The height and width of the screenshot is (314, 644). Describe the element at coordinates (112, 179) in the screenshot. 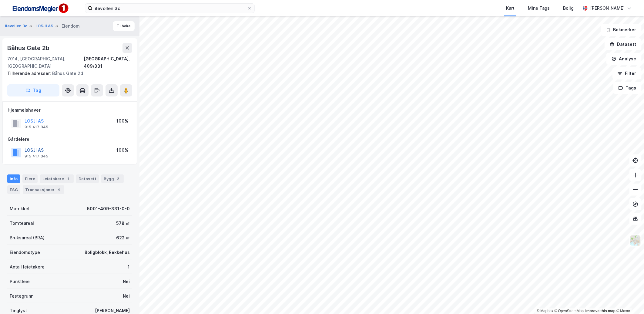

I see `div: Bygg` at that location.